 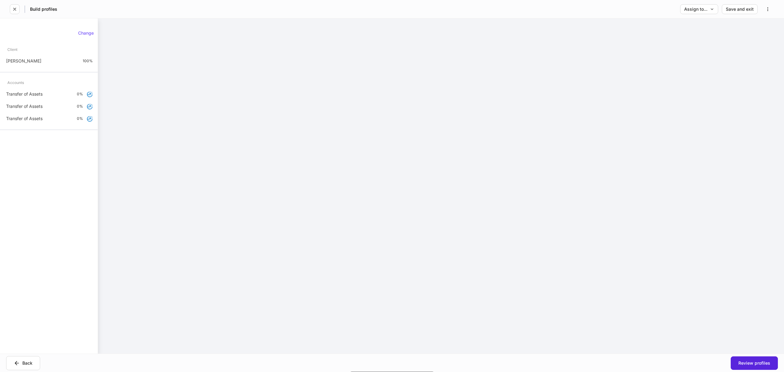 I want to click on p: 100%, so click(x=88, y=61).